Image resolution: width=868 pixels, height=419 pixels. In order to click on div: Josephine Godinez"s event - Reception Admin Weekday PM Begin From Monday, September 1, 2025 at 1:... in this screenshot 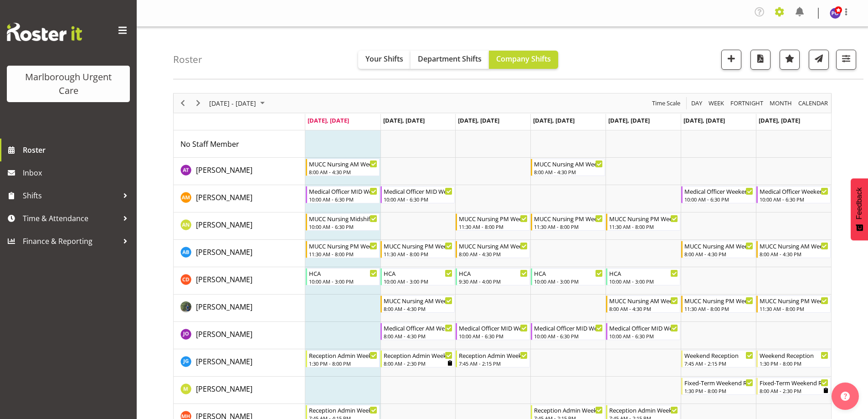, I will do `click(343, 359)`.